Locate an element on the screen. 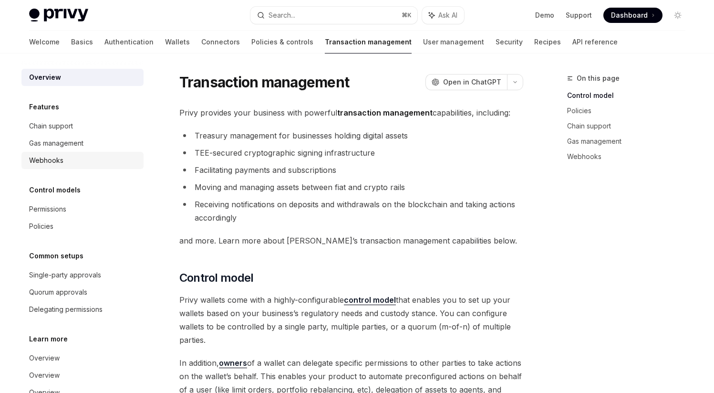 The height and width of the screenshot is (393, 714). h1: Transaction management is located at coordinates (264, 82).